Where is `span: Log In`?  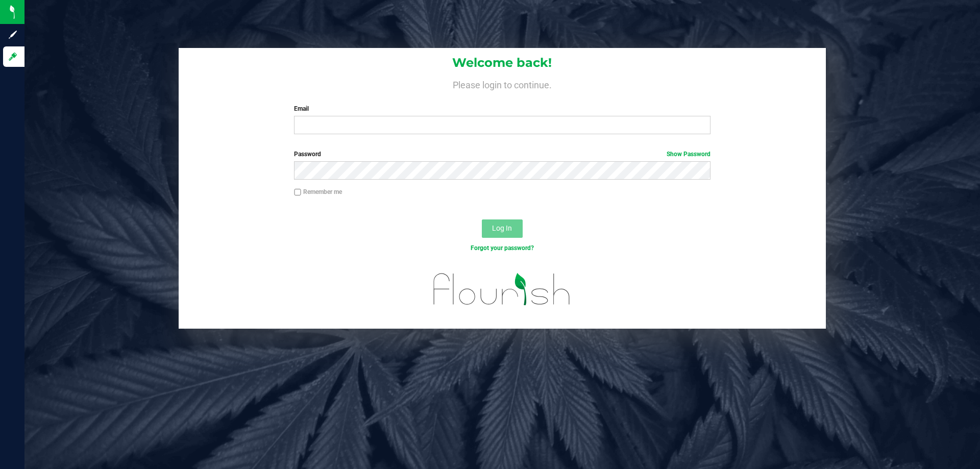 span: Log In is located at coordinates (502, 228).